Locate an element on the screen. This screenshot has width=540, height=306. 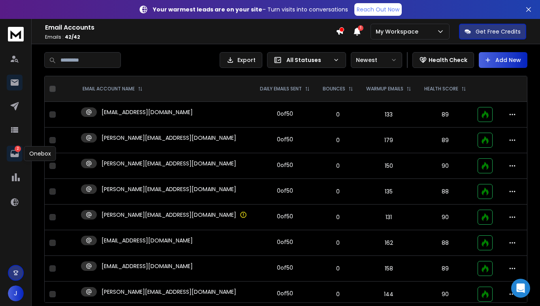
h1: Email Accounts is located at coordinates (190, 28).